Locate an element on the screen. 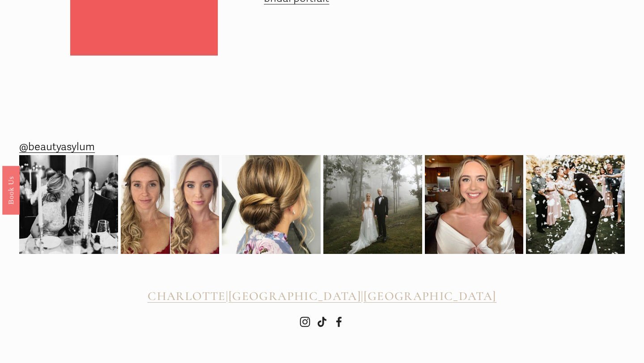  span: CHARLOTTE is located at coordinates (186, 296).